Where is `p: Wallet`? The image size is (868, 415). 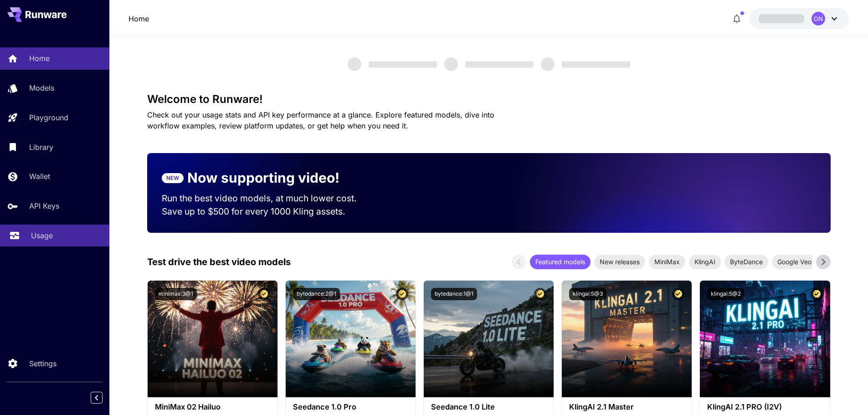 p: Wallet is located at coordinates (40, 177).